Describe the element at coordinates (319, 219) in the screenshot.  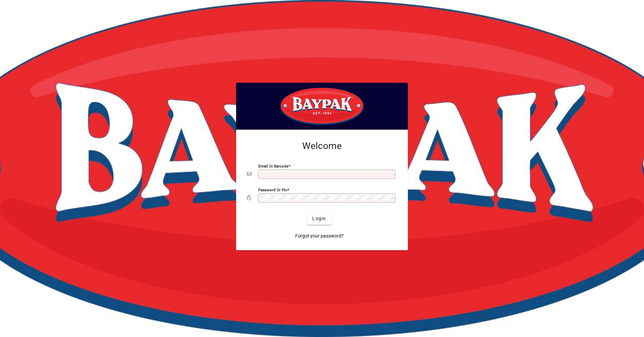
I see `button: Login` at that location.